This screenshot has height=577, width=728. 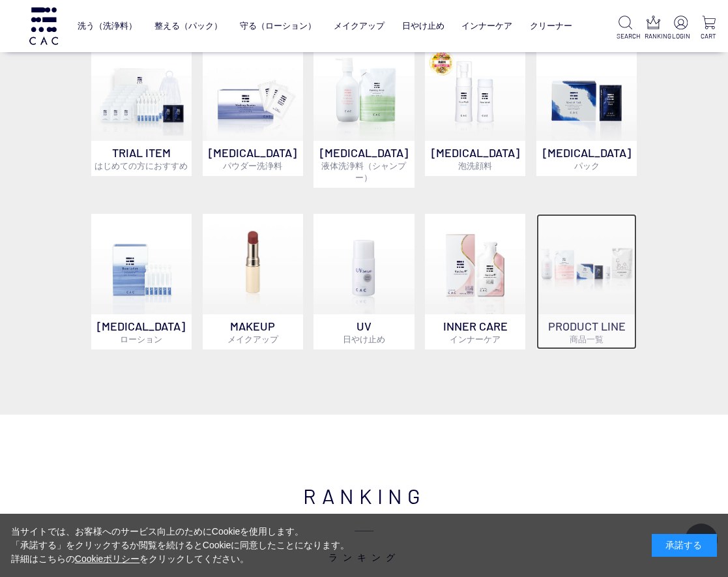 I want to click on p: UV, so click(x=364, y=332).